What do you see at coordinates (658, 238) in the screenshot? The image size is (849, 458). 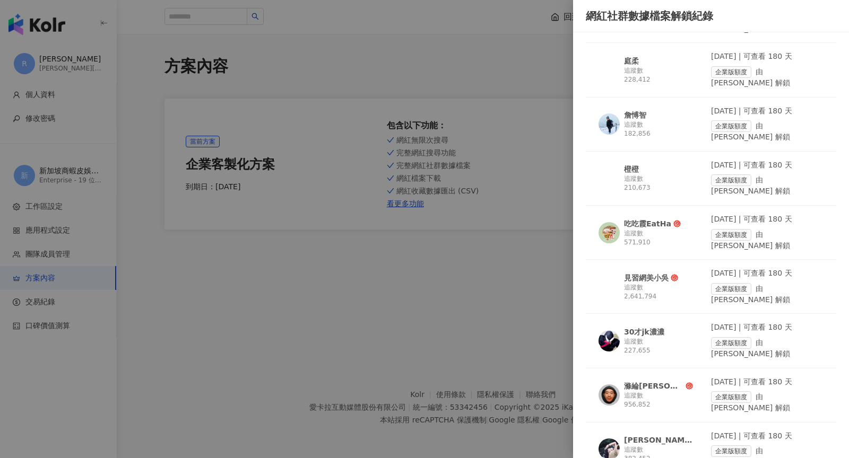 I see `div: 追蹤數 571,910` at bounding box center [658, 238].